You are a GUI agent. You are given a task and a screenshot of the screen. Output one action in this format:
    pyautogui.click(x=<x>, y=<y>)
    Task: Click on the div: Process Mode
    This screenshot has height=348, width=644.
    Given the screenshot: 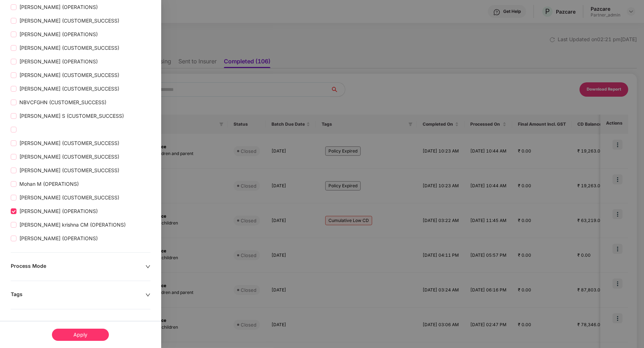 What is the action you would take?
    pyautogui.click(x=78, y=267)
    